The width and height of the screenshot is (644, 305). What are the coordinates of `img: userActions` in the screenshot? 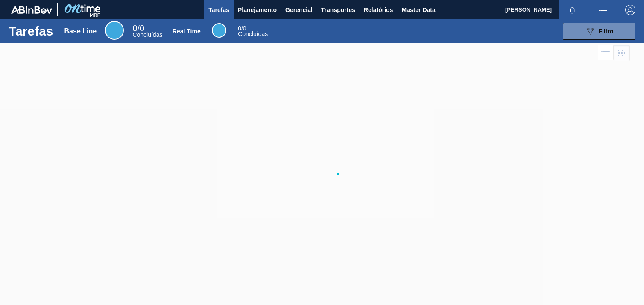 It's located at (603, 10).